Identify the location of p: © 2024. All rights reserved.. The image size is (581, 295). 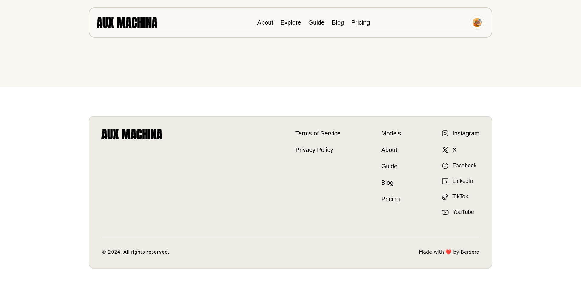
(135, 252).